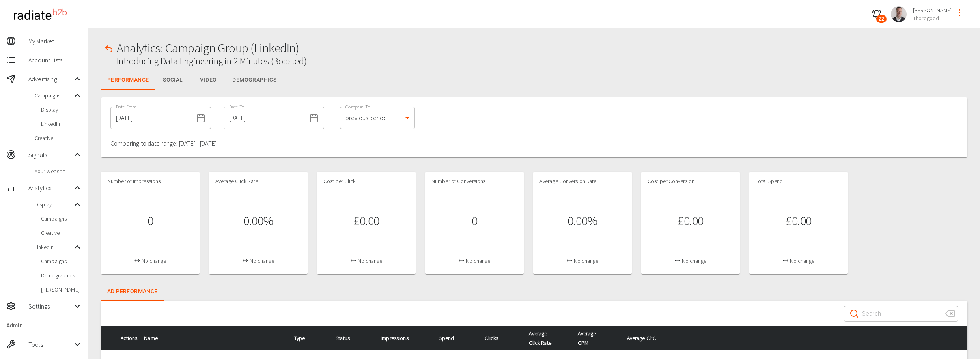  What do you see at coordinates (51, 155) in the screenshot?
I see `span: Signals` at bounding box center [51, 155].